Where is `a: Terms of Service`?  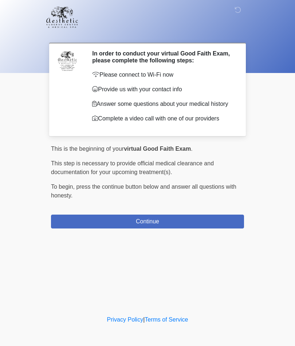
a: Terms of Service is located at coordinates (166, 319).